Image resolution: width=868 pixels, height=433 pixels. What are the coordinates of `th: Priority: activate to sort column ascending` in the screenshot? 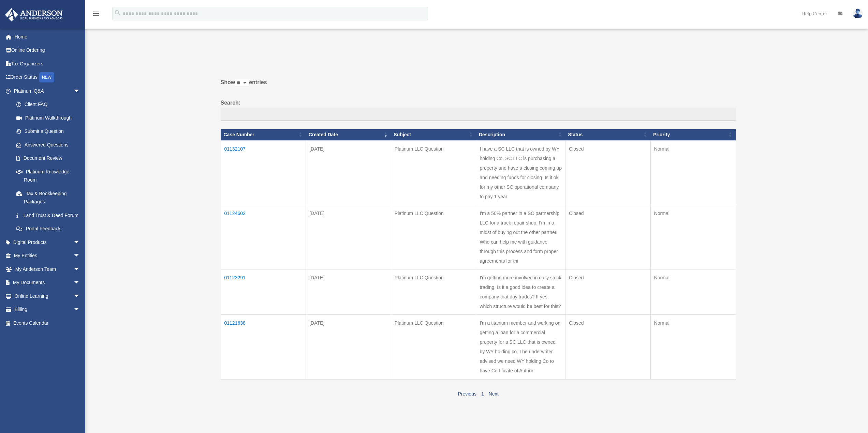 It's located at (693, 135).